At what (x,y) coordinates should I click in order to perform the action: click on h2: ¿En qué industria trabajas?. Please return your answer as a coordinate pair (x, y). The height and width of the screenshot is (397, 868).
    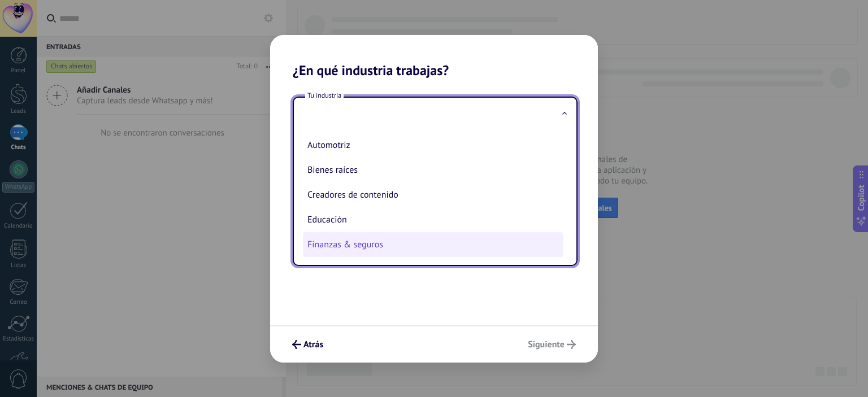
    Looking at the image, I should click on (434, 57).